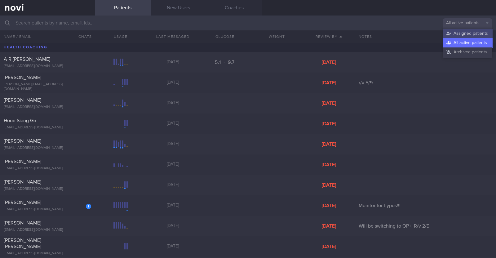 Image resolution: width=496 pixels, height=258 pixels. Describe the element at coordinates (468, 34) in the screenshot. I see `button: Assigned patients` at that location.